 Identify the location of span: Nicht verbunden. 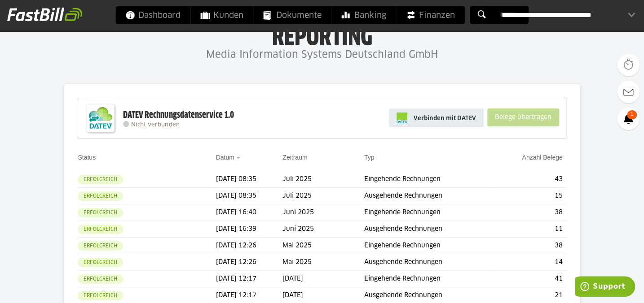
(155, 125).